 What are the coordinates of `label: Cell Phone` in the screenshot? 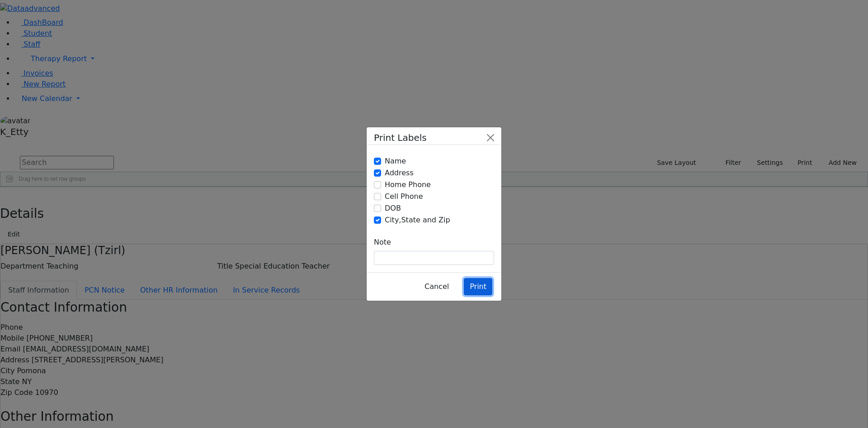 It's located at (404, 197).